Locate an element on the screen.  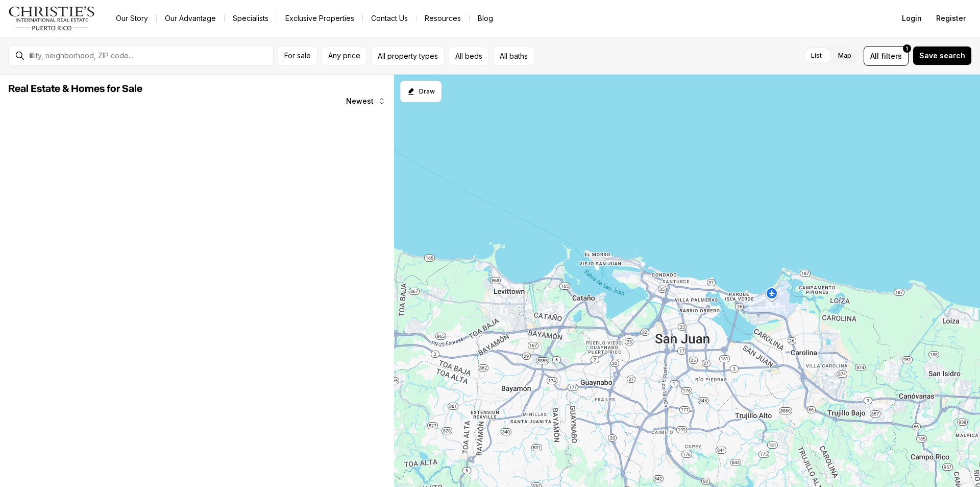
span: Newest is located at coordinates (360, 101).